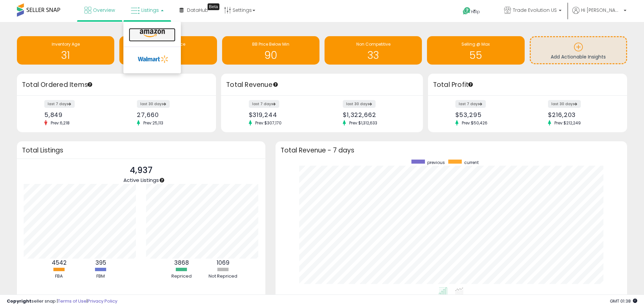 The width and height of the screenshot is (644, 308). Describe the element at coordinates (66, 50) in the screenshot. I see `a: Inventory Age 31` at that location.